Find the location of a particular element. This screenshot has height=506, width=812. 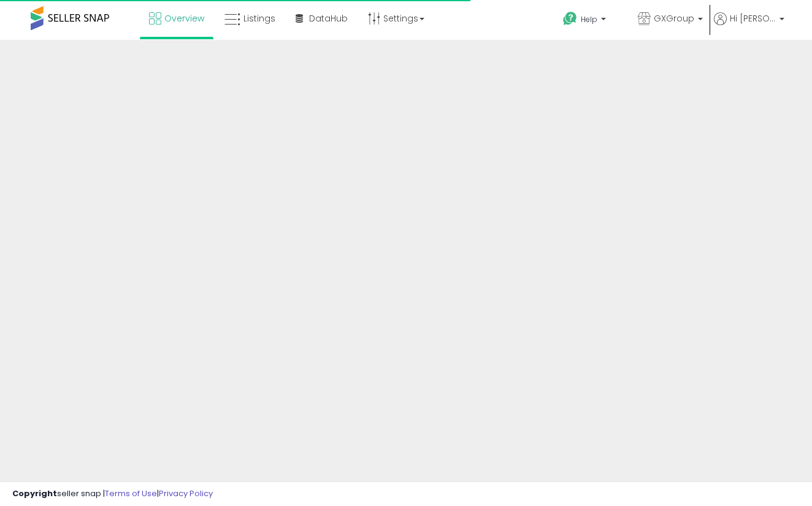

span: Overview is located at coordinates (184, 18).